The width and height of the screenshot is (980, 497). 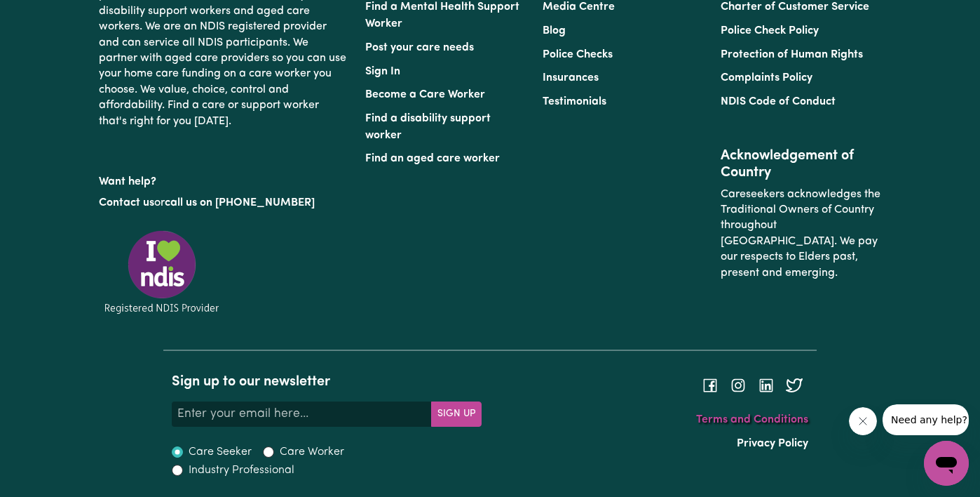 What do you see at coordinates (738, 385) in the screenshot?
I see `a: Follow Careseekers on Instagram` at bounding box center [738, 385].